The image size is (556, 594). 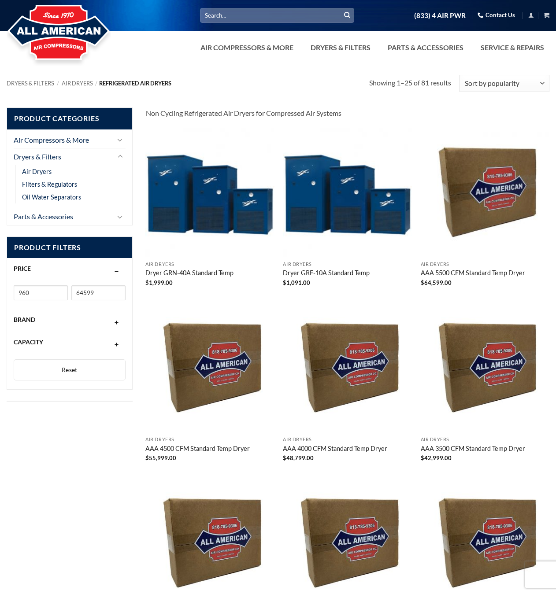 I want to click on a: Login, so click(x=531, y=15).